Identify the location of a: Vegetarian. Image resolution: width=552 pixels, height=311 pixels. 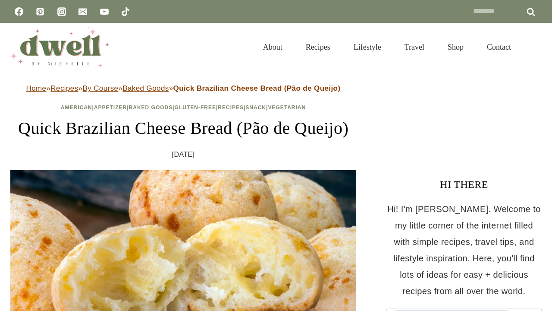
(287, 107).